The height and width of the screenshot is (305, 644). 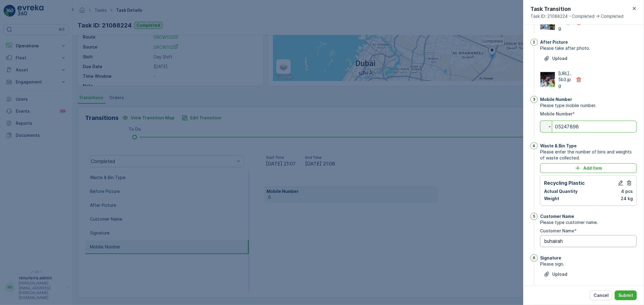 What do you see at coordinates (593, 168) in the screenshot?
I see `p: Add Item` at bounding box center [593, 168].